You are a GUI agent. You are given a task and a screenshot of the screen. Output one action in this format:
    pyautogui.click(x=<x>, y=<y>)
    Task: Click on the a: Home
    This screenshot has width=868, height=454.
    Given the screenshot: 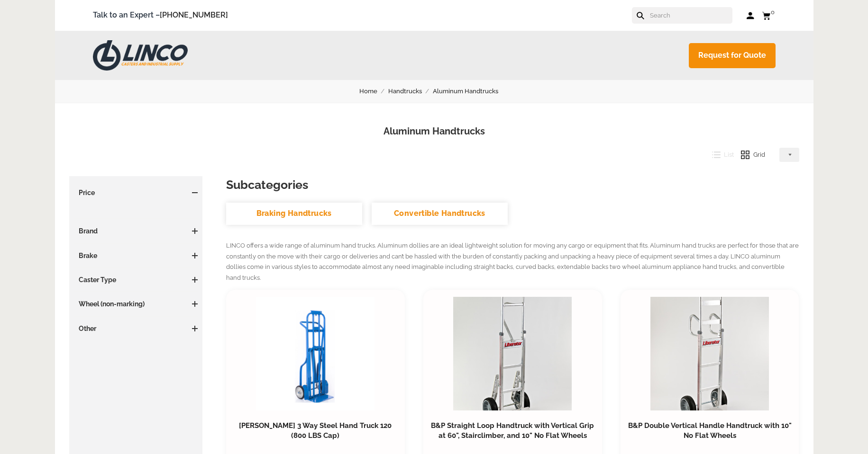 What is the action you would take?
    pyautogui.click(x=374, y=91)
    